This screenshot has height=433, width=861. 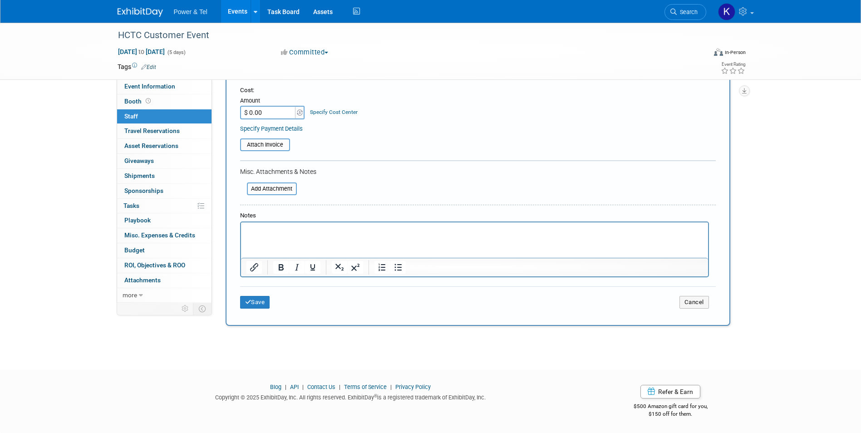 I want to click on span: Misc. Expenses & Credits, so click(x=160, y=235).